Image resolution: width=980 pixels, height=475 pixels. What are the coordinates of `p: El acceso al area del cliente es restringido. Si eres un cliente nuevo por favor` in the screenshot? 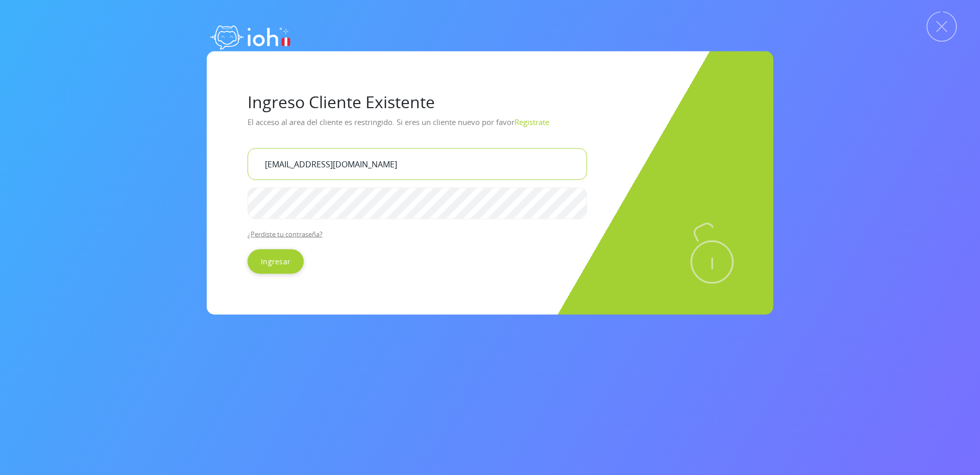 It's located at (490, 127).